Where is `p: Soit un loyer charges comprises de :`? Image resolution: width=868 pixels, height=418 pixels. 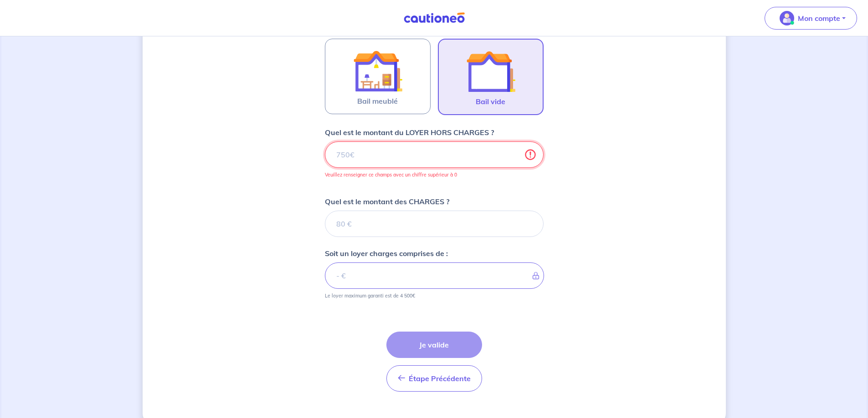 p: Soit un loyer charges comprises de : is located at coordinates (386, 254).